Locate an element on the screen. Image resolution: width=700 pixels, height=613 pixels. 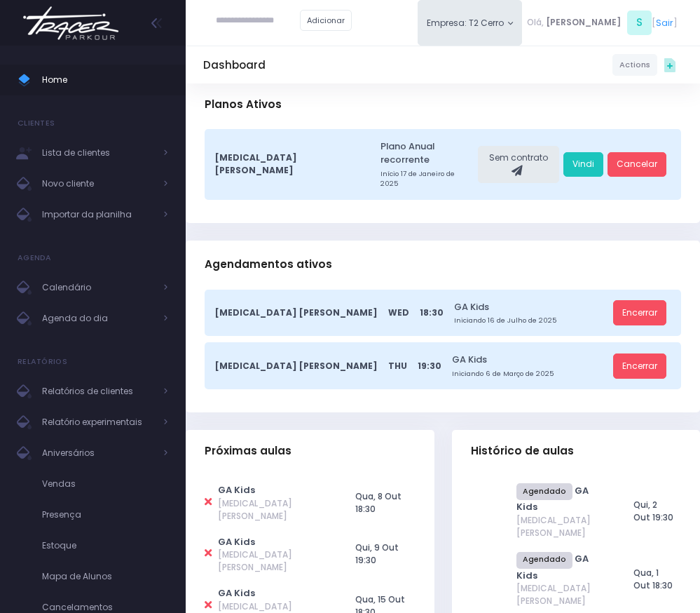
a: Actions is located at coordinates (635, 65).